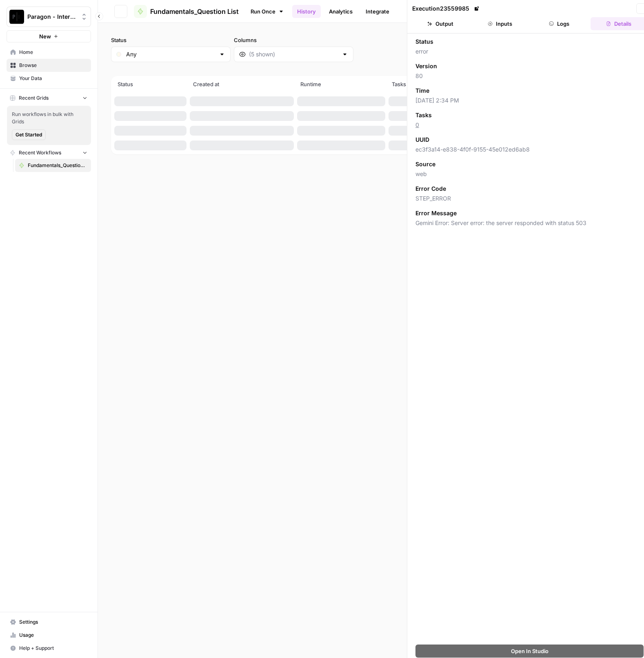 This screenshot has height=658, width=644. Describe the element at coordinates (48, 621) in the screenshot. I see `a: Settings` at that location.